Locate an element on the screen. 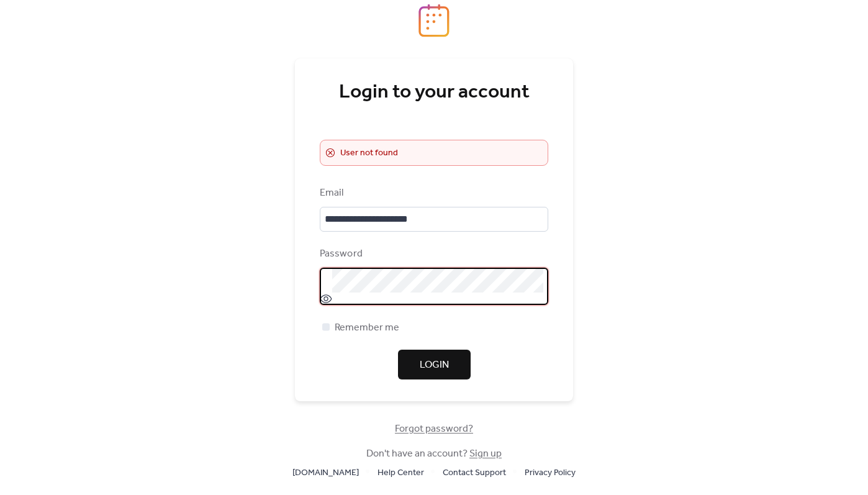  a: Help Center is located at coordinates (400, 472).